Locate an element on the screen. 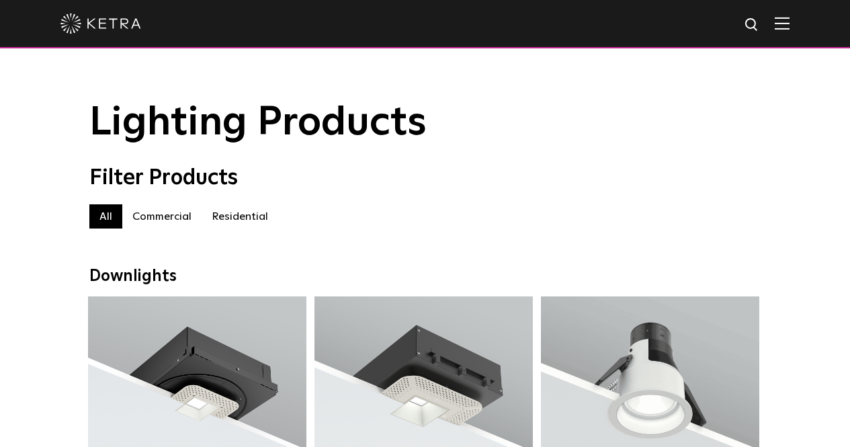 The height and width of the screenshot is (447, 850). img: Hamburger%20Nav.svg is located at coordinates (782, 23).